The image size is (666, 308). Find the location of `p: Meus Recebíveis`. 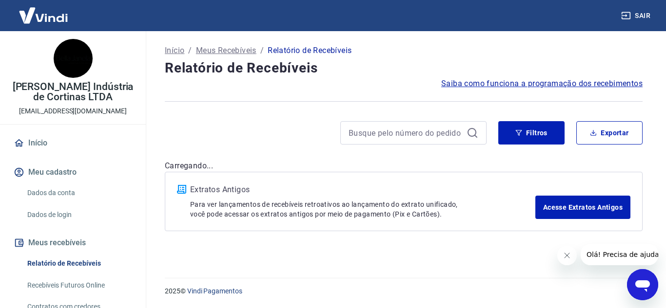

p: Meus Recebíveis is located at coordinates (226, 51).